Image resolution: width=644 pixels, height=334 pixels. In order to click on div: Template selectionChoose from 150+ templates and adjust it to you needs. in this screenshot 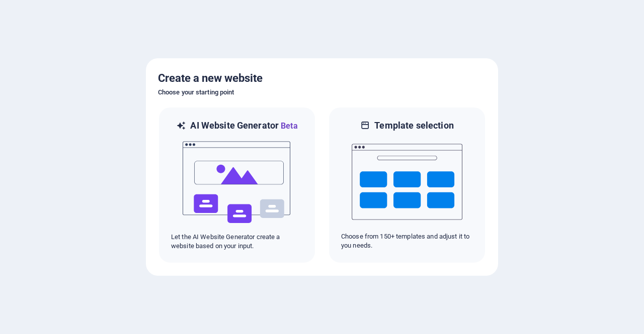, I will do `click(407, 185)`.